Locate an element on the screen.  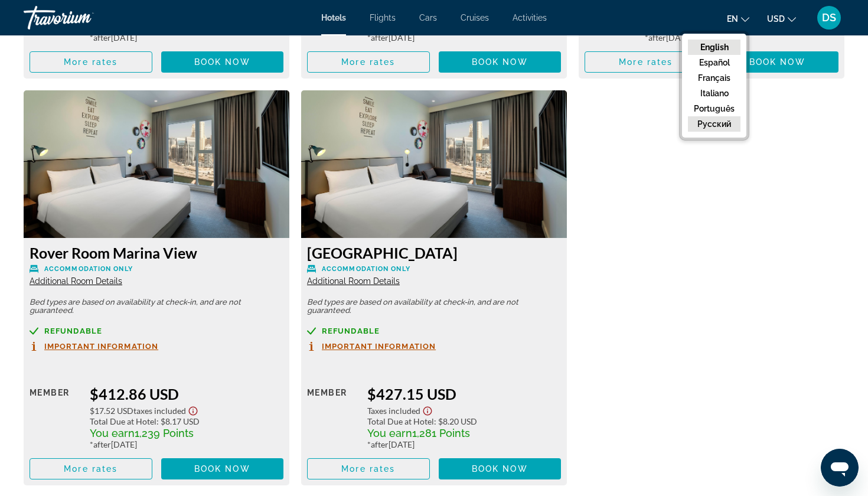
span: Activities is located at coordinates (530, 17).